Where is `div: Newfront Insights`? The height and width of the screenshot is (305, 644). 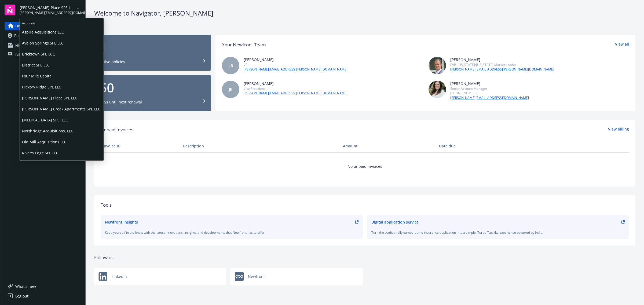 div: Newfront Insights is located at coordinates (121, 222).